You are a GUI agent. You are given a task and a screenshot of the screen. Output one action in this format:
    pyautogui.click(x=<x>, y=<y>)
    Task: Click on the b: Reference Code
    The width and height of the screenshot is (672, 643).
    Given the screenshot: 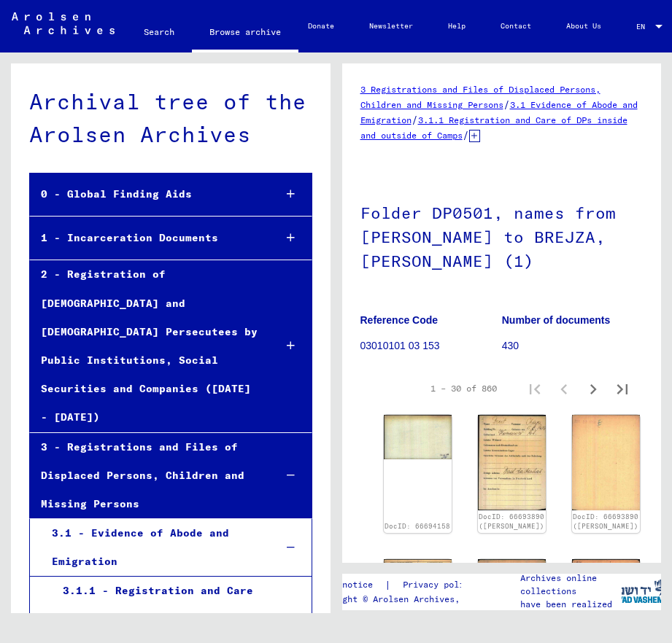 What is the action you would take?
    pyautogui.click(x=399, y=320)
    